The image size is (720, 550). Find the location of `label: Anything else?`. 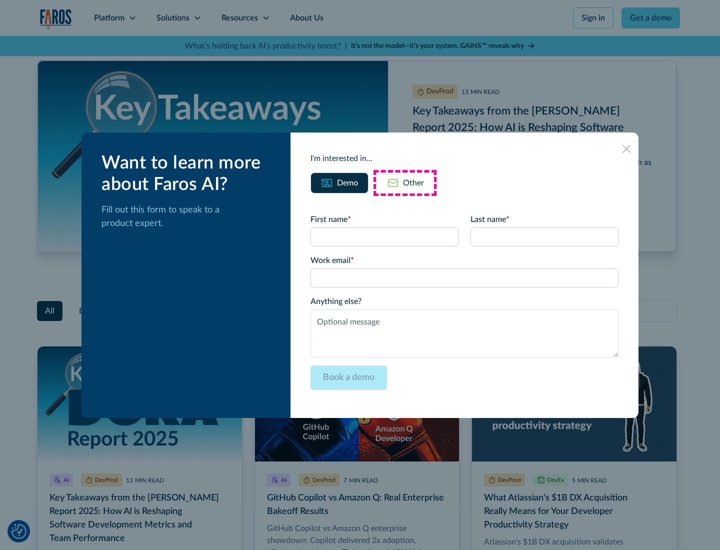

label: Anything else? is located at coordinates (465, 302).